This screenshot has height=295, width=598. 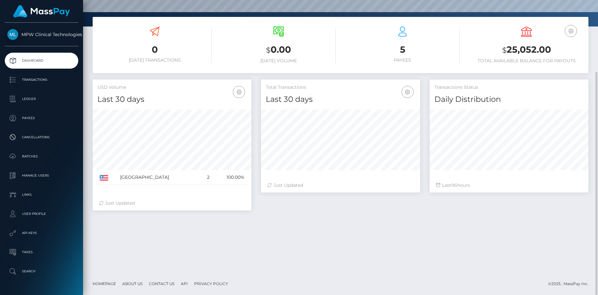 What do you see at coordinates (42, 176) in the screenshot?
I see `p: Manage Users` at bounding box center [42, 176].